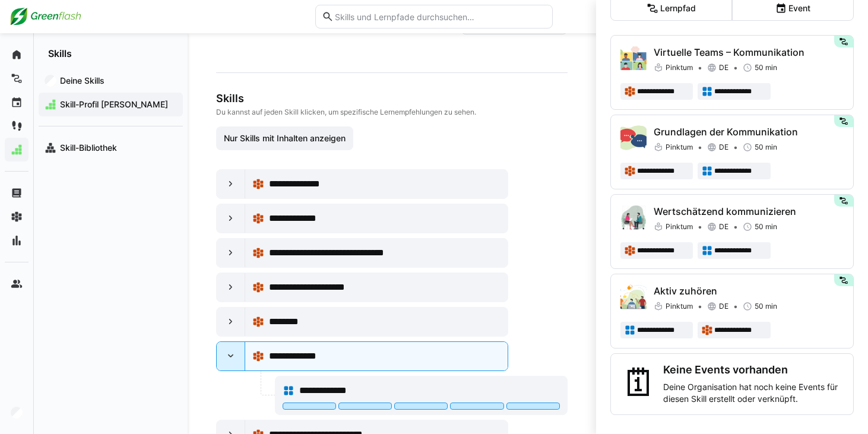 The image size is (868, 434). I want to click on input: Skills und Lernpfade durchsuchen…, so click(440, 17).